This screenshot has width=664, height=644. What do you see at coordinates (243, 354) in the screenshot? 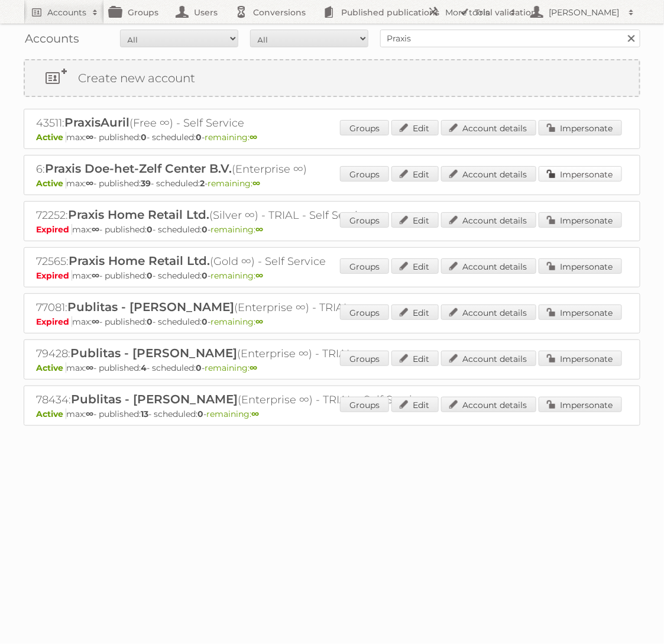
I see `h2: 79428: (Enterprise ∞) - TRIAL` at bounding box center [243, 354].